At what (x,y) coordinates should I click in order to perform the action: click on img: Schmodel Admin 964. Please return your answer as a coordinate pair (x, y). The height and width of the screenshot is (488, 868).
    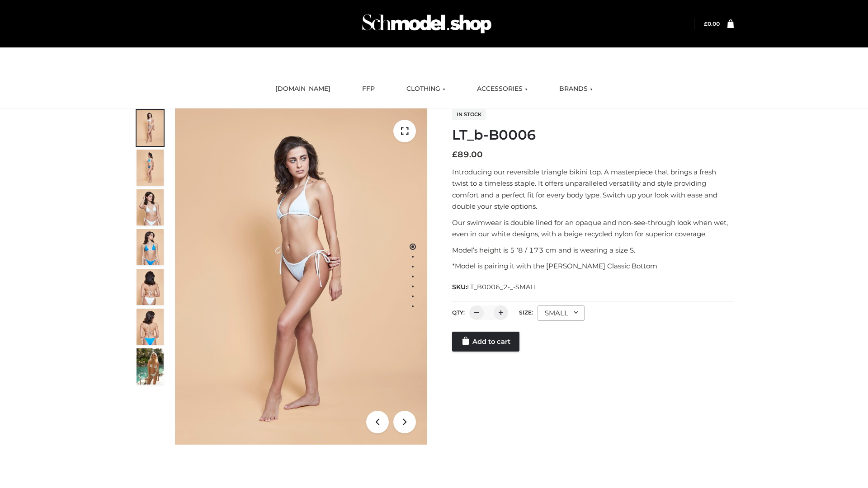
    Looking at the image, I should click on (426, 24).